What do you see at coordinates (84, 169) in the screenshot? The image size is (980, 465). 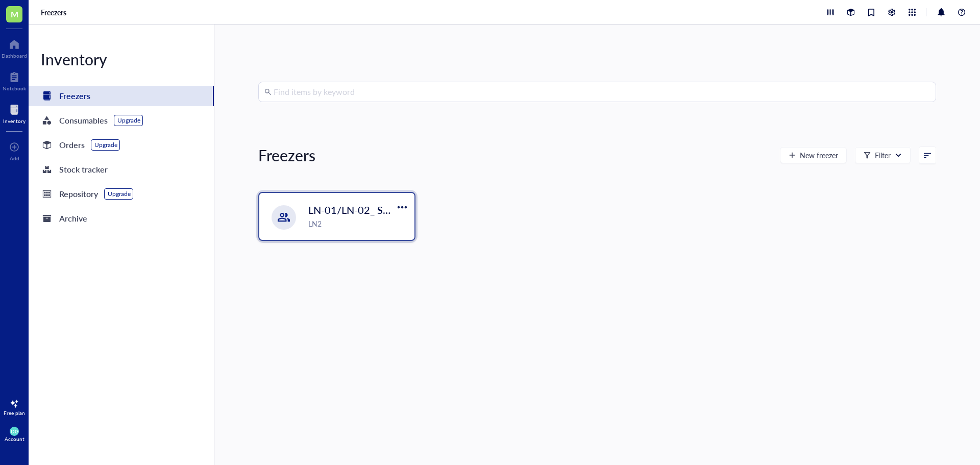 I see `div: Stock tracker` at bounding box center [84, 169].